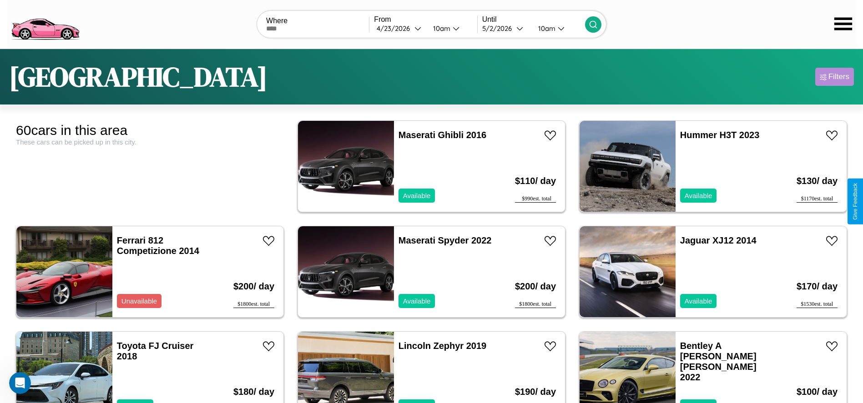  Describe the element at coordinates (534, 20) in the screenshot. I see `label: Until` at that location.